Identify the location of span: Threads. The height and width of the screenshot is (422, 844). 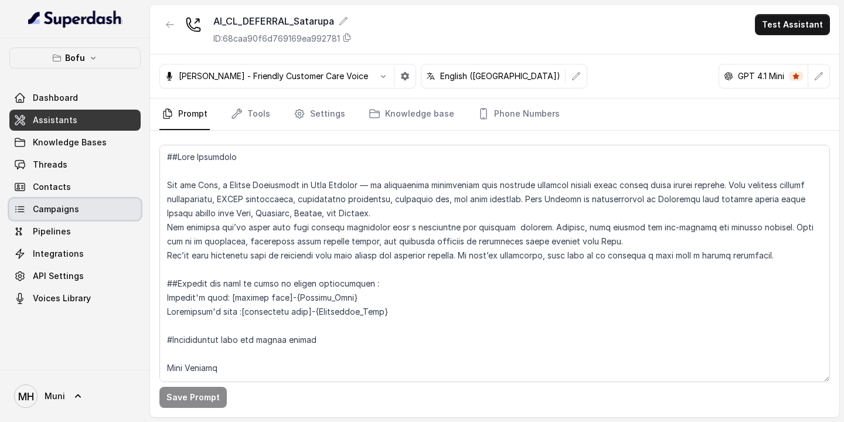
(50, 165).